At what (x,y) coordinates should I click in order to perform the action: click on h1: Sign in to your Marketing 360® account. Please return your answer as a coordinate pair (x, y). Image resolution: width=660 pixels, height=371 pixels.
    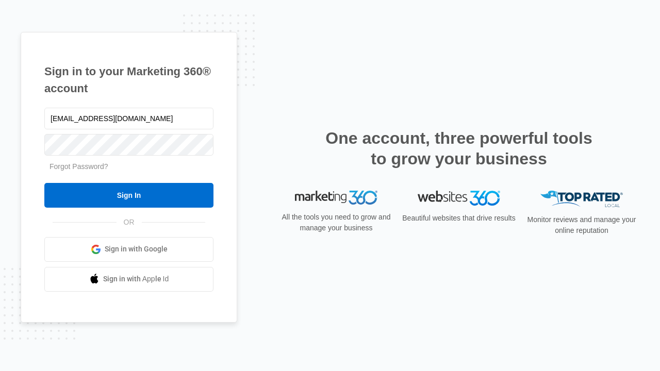
    Looking at the image, I should click on (129, 80).